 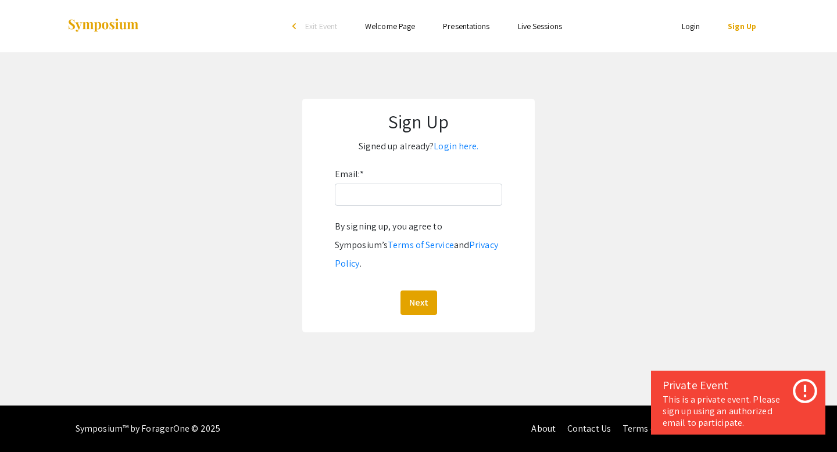 What do you see at coordinates (296, 26) in the screenshot?
I see `div: arrow_back_ios` at bounding box center [296, 26].